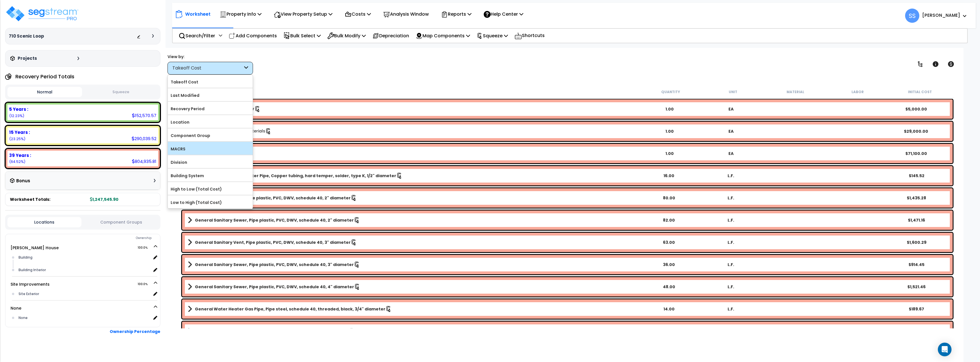 The image size is (980, 362). What do you see at coordinates (144, 116) in the screenshot?
I see `div: 152,570.57` at bounding box center [144, 116].